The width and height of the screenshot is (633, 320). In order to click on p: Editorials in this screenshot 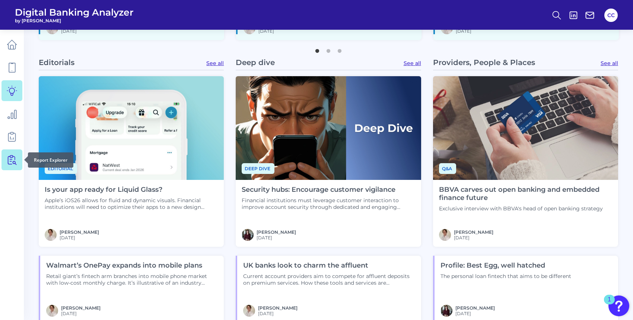, I will do `click(57, 63)`.